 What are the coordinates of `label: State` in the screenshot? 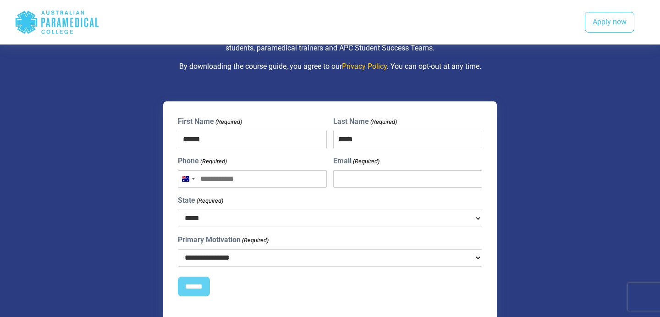 It's located at (200, 200).